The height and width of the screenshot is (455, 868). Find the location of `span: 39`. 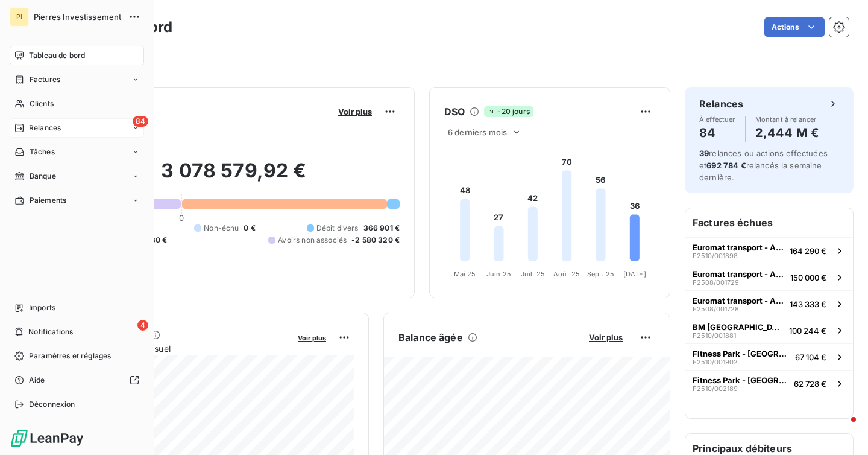

span: 39 is located at coordinates (704, 154).